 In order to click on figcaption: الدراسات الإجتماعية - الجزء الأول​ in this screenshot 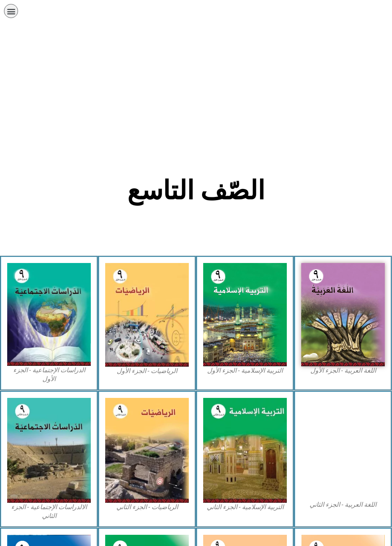, I will do `click(49, 374)`.